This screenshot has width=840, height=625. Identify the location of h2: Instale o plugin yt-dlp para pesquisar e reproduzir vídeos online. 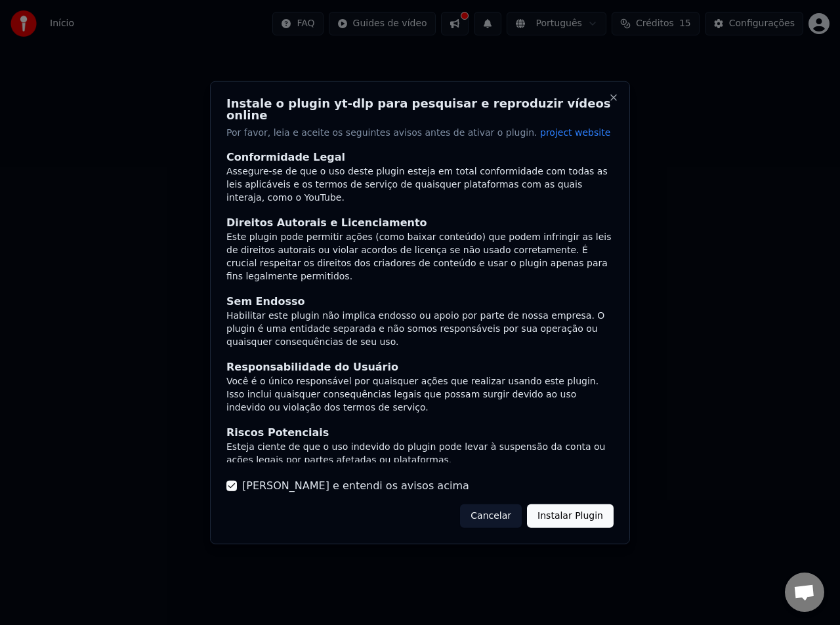
(420, 109).